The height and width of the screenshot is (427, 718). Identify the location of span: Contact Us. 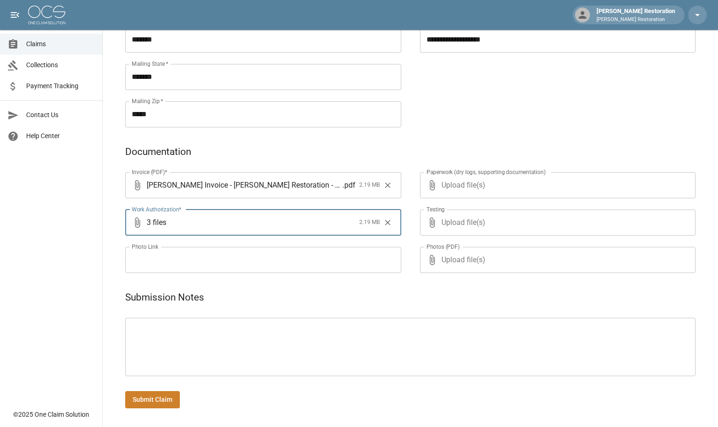
(60, 115).